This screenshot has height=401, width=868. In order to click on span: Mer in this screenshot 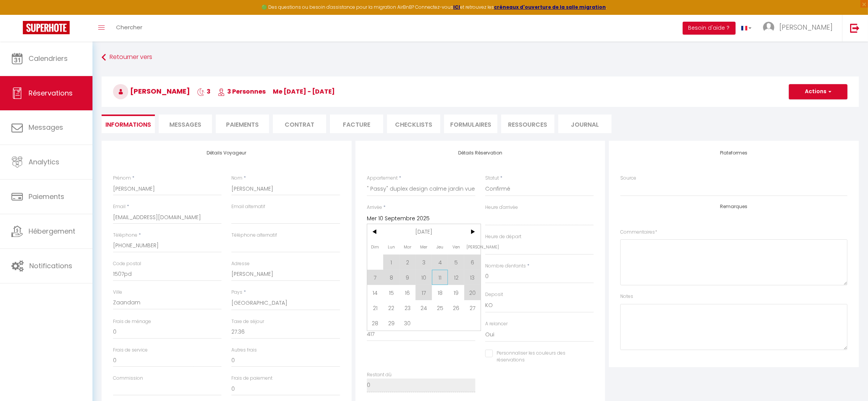, I will do `click(424, 247)`.